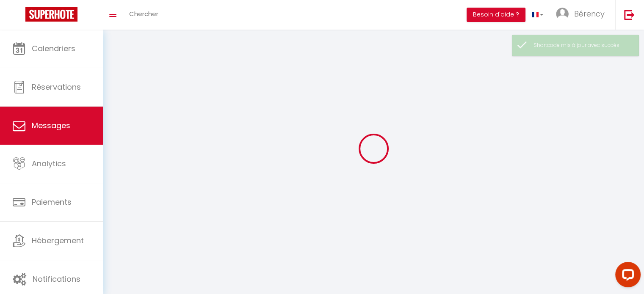 The image size is (644, 294). I want to click on span: Réservations, so click(56, 87).